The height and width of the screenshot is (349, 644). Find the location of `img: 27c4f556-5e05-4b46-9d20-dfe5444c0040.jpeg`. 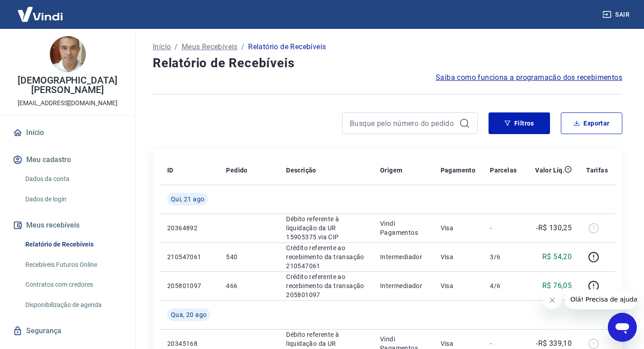

img: 27c4f556-5e05-4b46-9d20-dfe5444c0040.jpeg is located at coordinates (68, 54).